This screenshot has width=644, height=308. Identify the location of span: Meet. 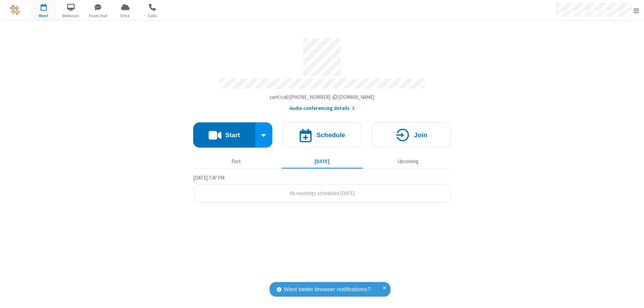
(43, 16).